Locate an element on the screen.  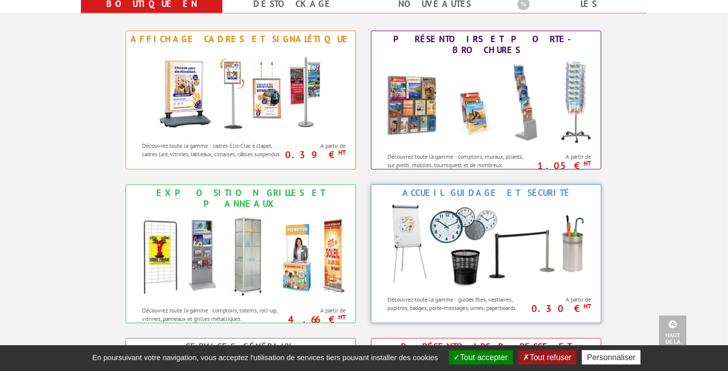
div: Accueil Guidage et Sécurité is located at coordinates (486, 193).